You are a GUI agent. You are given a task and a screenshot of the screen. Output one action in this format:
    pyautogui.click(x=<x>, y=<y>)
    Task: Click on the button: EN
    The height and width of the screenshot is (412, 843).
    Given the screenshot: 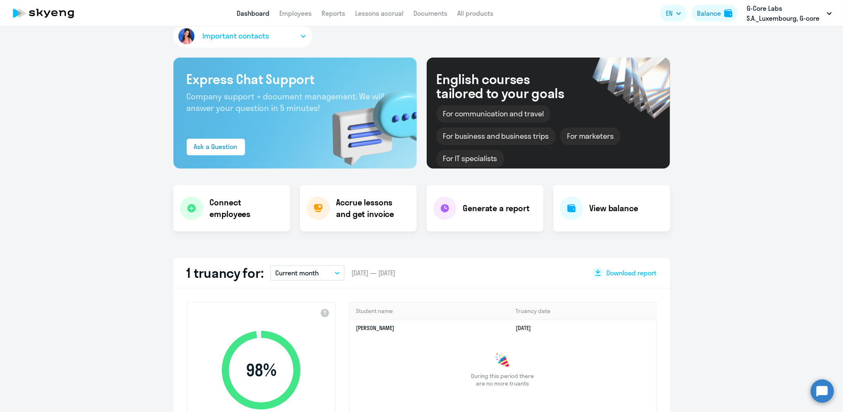 What is the action you would take?
    pyautogui.click(x=673, y=13)
    